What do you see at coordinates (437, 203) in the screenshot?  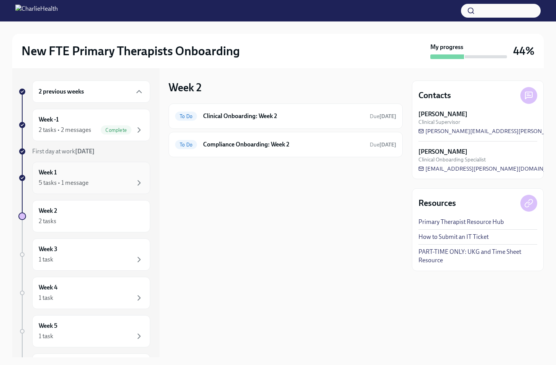 I see `h4: Resources` at bounding box center [437, 203].